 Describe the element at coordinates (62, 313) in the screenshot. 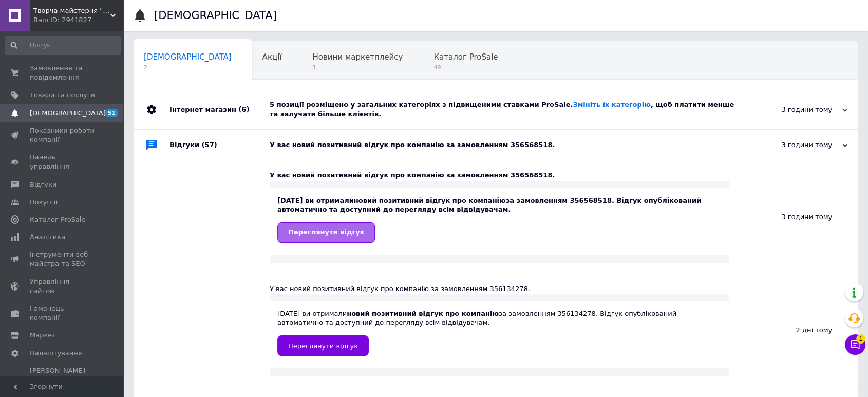

I see `span: Гаманець компанії` at that location.